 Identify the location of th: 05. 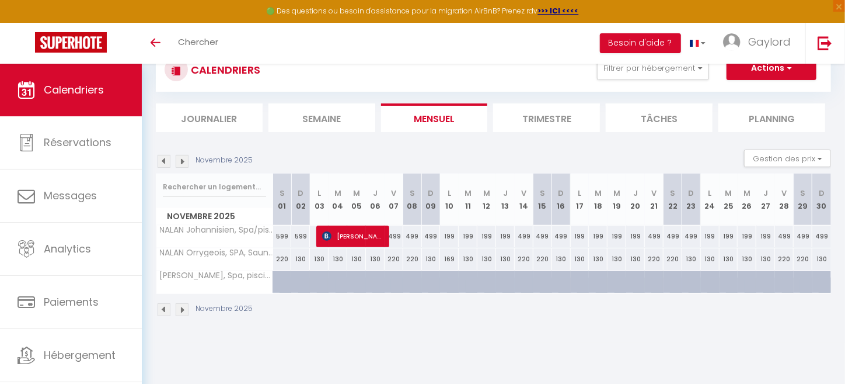
(357, 199).